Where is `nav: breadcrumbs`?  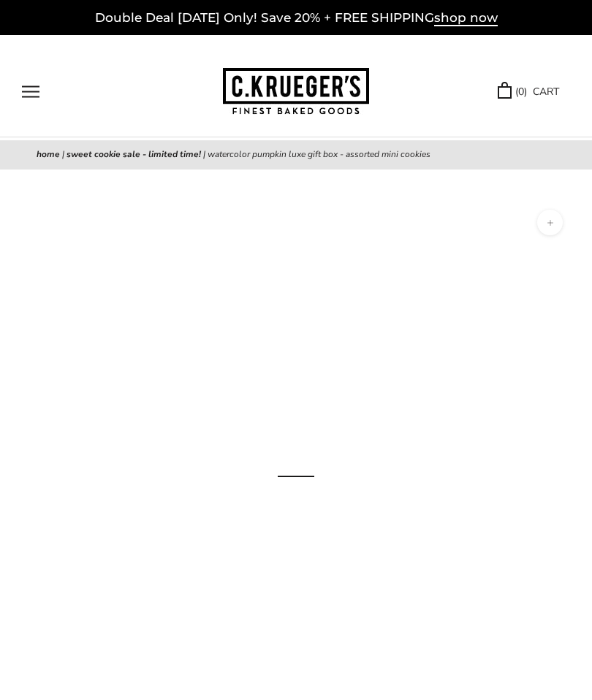
nav: breadcrumbs is located at coordinates (296, 155).